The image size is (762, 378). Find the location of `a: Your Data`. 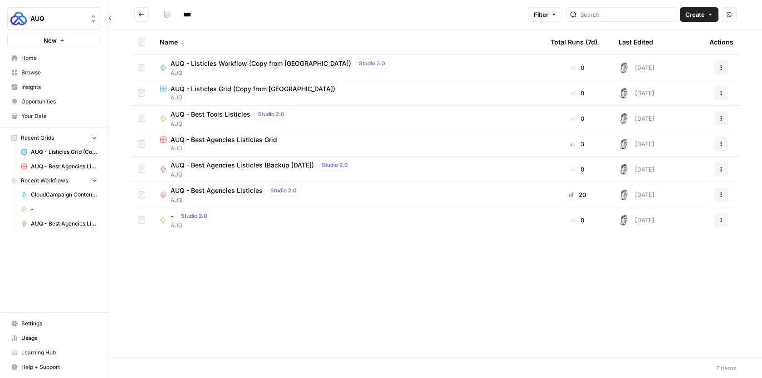

a: Your Data is located at coordinates (54, 116).